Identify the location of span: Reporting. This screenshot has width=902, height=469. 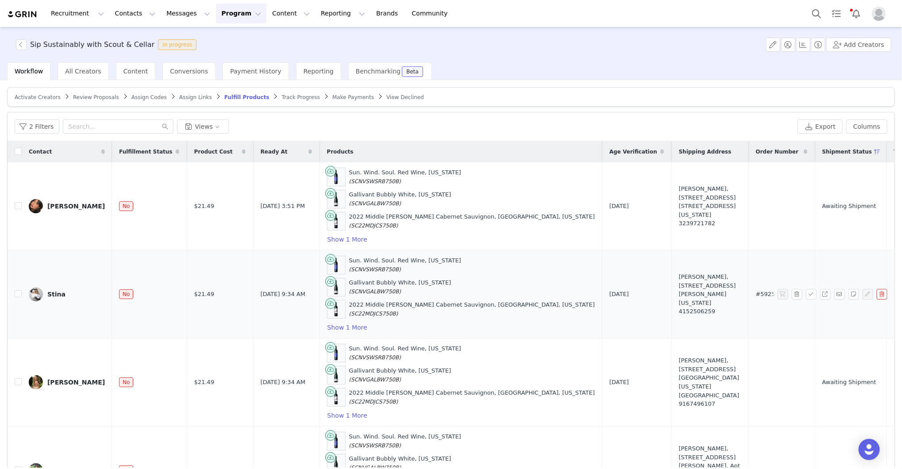
(319, 71).